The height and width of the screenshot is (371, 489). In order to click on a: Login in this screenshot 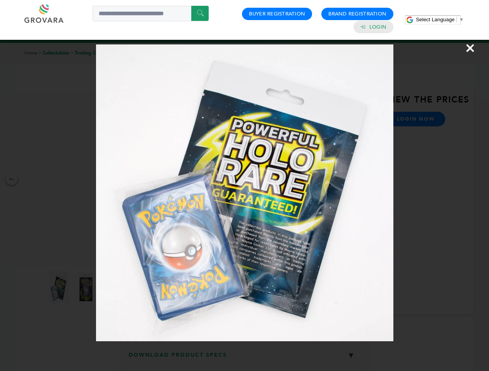, I will do `click(378, 27)`.